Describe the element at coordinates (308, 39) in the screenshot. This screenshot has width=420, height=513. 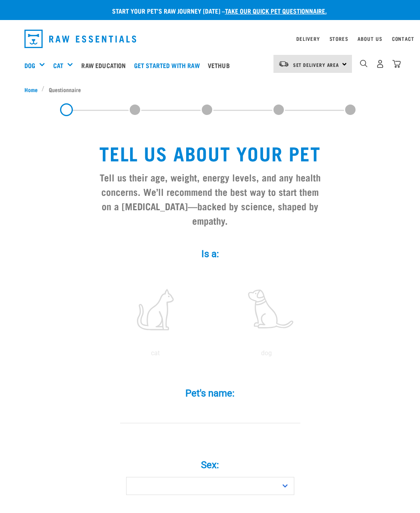
I see `a: Delivery` at that location.